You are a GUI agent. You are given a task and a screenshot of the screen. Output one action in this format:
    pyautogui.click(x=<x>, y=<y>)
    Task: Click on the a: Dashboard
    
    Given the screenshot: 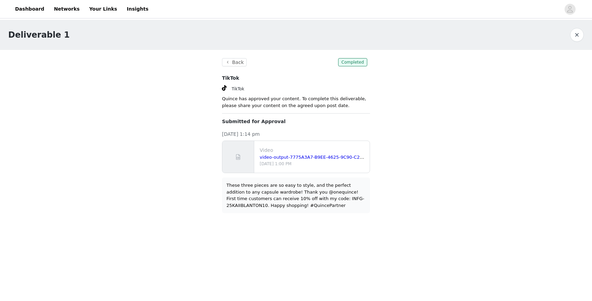 What is the action you would take?
    pyautogui.click(x=29, y=9)
    